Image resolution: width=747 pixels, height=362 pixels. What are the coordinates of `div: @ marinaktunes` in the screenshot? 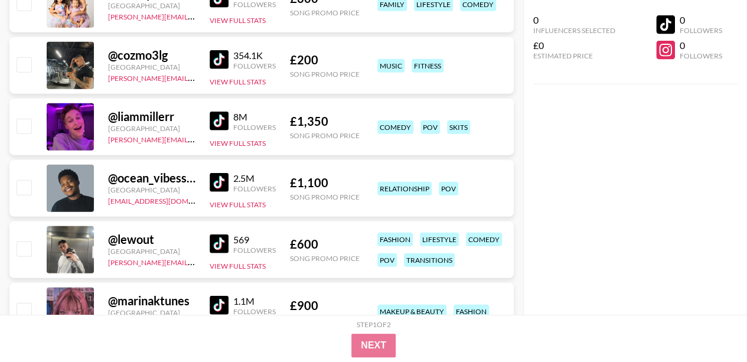 It's located at (152, 301).